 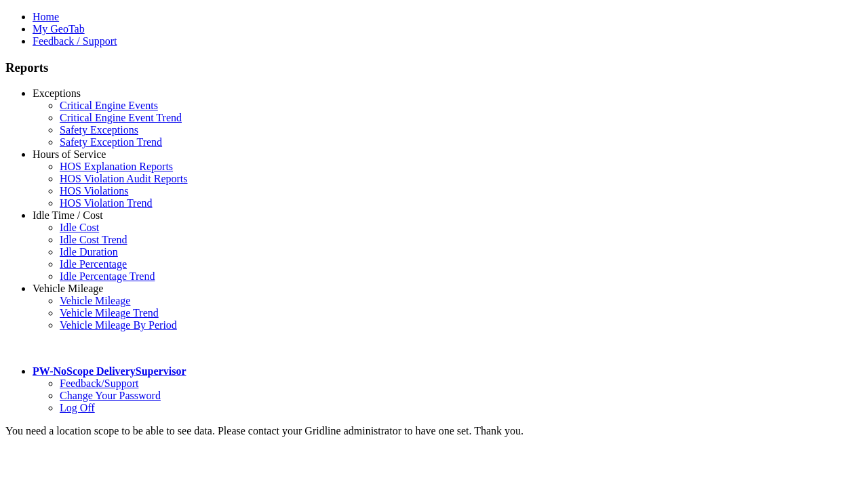 I want to click on a: Feedback/Support, so click(x=99, y=383).